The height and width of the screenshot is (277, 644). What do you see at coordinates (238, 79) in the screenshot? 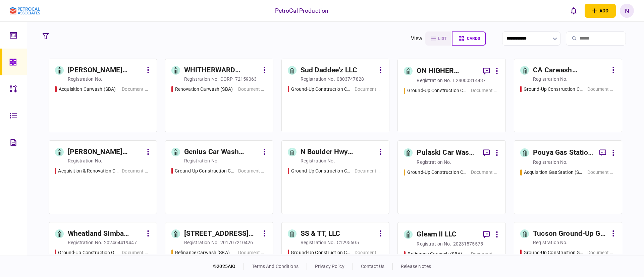
I see `div: CORP_72159063` at bounding box center [238, 79].